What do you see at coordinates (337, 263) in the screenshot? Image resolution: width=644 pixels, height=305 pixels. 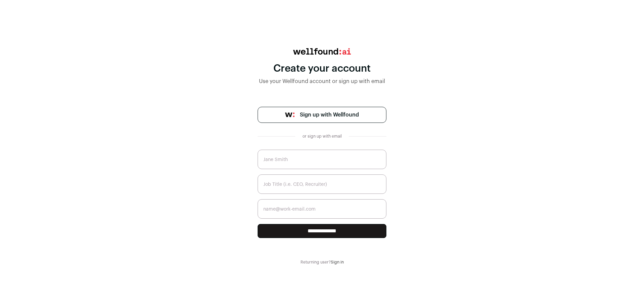 I see `a: Sign in` at bounding box center [337, 263].